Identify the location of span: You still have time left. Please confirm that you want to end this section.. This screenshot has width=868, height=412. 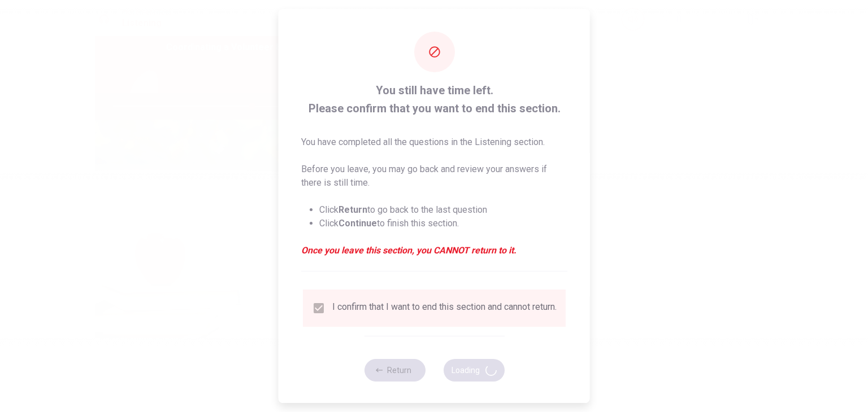
(434, 99).